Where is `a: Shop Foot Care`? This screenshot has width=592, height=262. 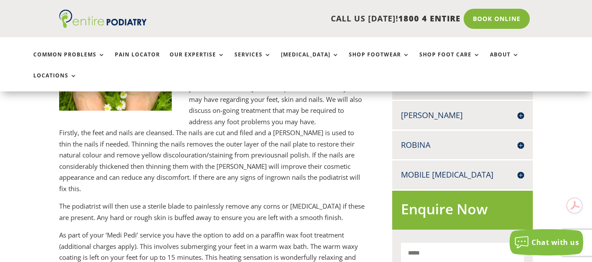 a: Shop Foot Care is located at coordinates (449, 61).